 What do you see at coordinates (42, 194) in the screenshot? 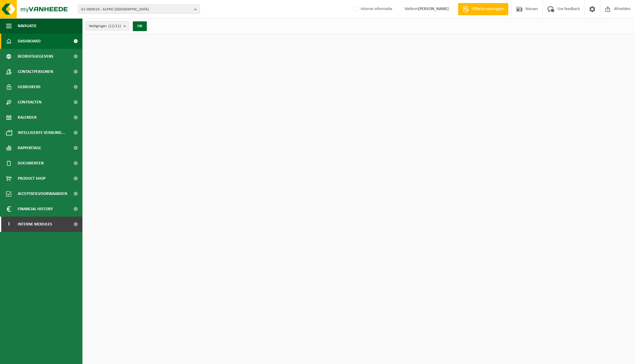
I see `span: Acceptatievoorwaarden` at bounding box center [42, 194].